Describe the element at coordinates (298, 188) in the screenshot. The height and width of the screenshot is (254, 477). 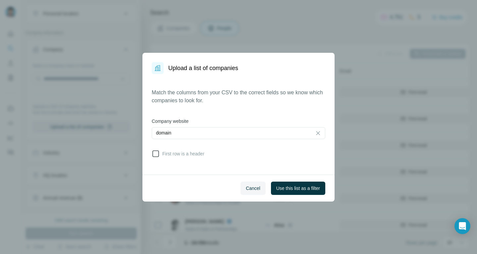
I see `span: Use this list as a filter` at that location.